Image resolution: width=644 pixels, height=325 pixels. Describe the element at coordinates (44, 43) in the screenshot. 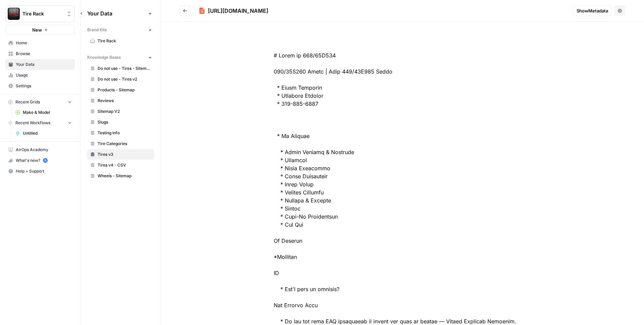

I see `span: Home` at that location.